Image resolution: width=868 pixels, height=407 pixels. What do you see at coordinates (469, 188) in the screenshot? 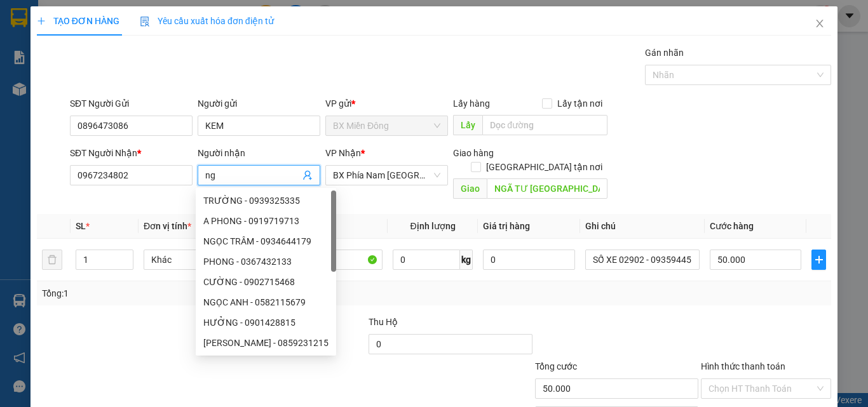
I see `span: Giao` at bounding box center [469, 188].